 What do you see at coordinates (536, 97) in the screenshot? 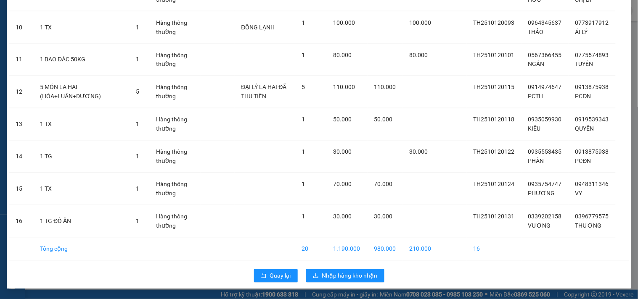
I see `span: PCTH` at bounding box center [536, 97].